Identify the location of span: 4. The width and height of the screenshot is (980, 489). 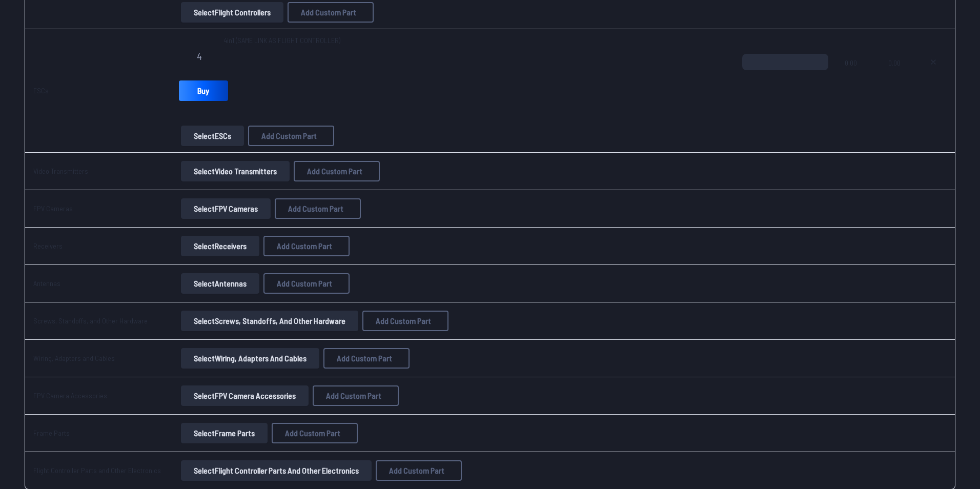
(200, 56).